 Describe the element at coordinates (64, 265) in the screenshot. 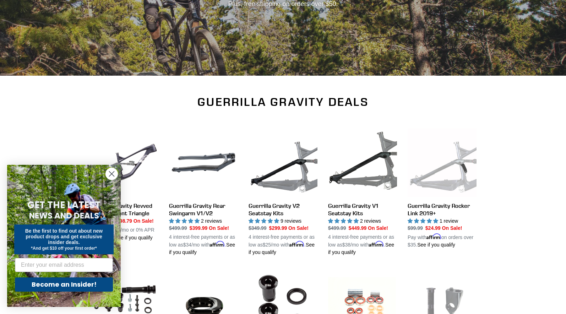

I see `input: Enter your email address` at that location.